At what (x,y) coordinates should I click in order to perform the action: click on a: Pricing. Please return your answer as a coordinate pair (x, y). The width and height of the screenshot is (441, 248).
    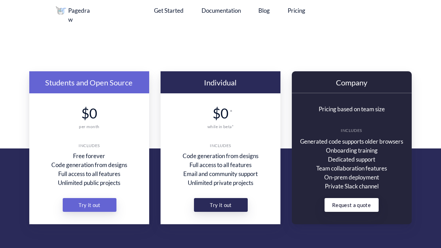
    Looking at the image, I should click on (296, 11).